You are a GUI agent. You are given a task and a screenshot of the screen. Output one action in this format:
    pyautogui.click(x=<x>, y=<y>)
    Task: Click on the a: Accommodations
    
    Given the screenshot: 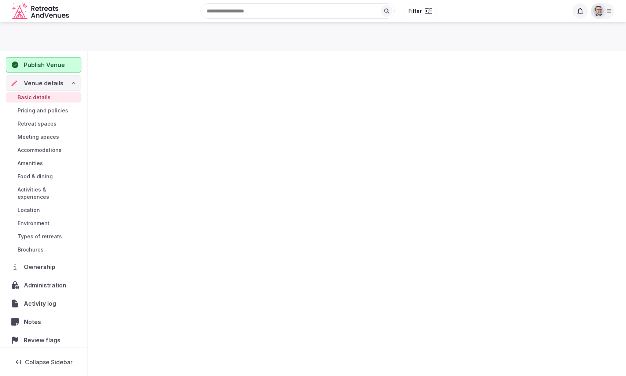 What is the action you would take?
    pyautogui.click(x=44, y=150)
    